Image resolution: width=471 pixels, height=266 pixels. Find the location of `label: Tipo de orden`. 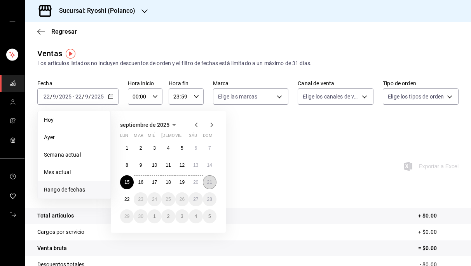

label: Tipo de orden is located at coordinates (420, 83).